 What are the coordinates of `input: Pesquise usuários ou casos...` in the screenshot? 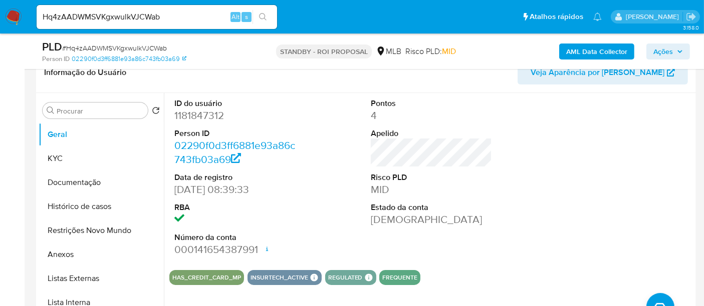 It's located at (157, 17).